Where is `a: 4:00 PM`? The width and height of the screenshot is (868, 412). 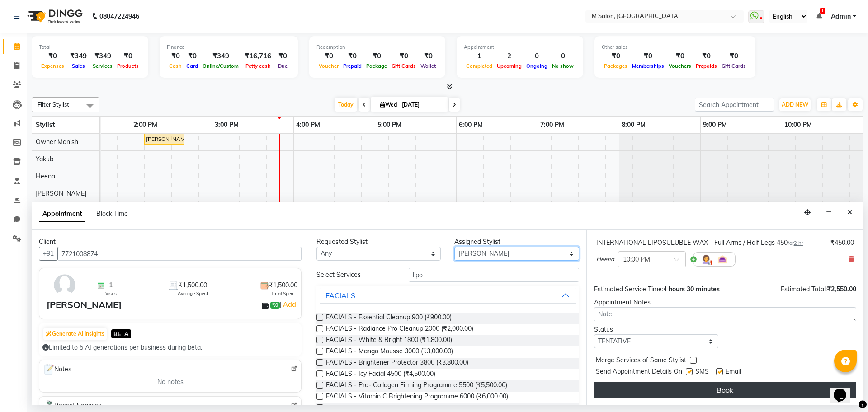
a: 4:00 PM is located at coordinates (308, 125).